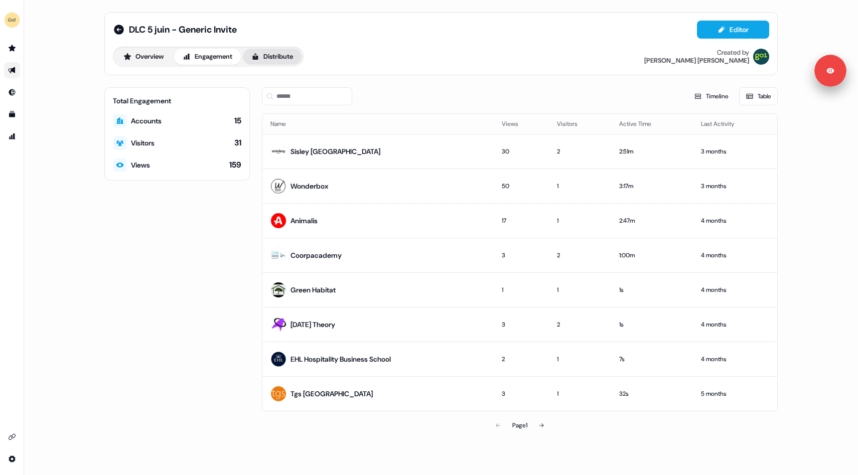  What do you see at coordinates (143, 57) in the screenshot?
I see `button: Overview` at bounding box center [143, 57].